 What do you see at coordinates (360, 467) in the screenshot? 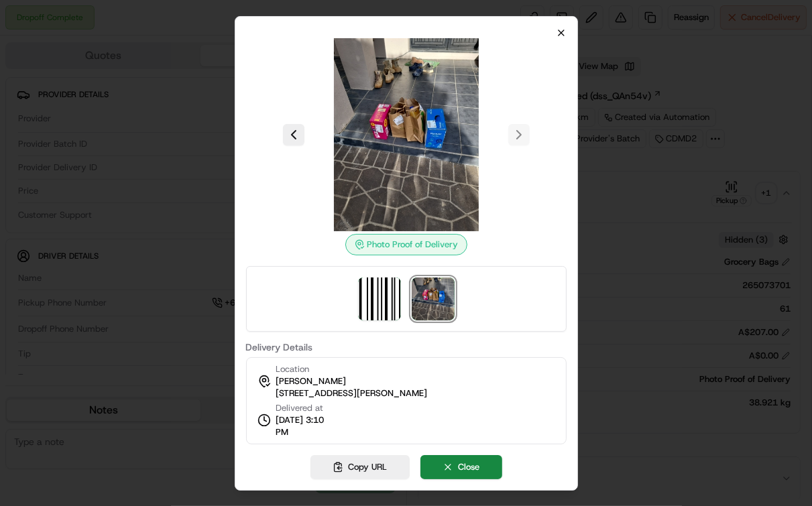
I see `button: Copy URL` at bounding box center [360, 467].